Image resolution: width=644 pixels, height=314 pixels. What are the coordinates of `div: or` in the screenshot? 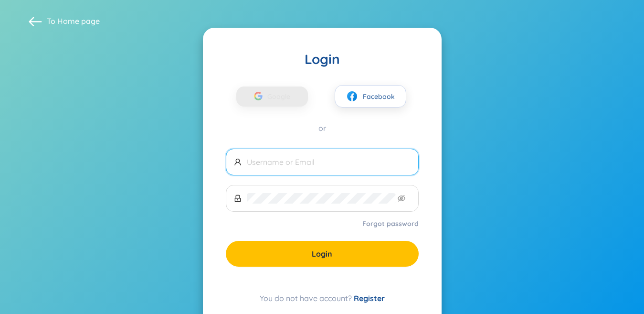 It's located at (323, 128).